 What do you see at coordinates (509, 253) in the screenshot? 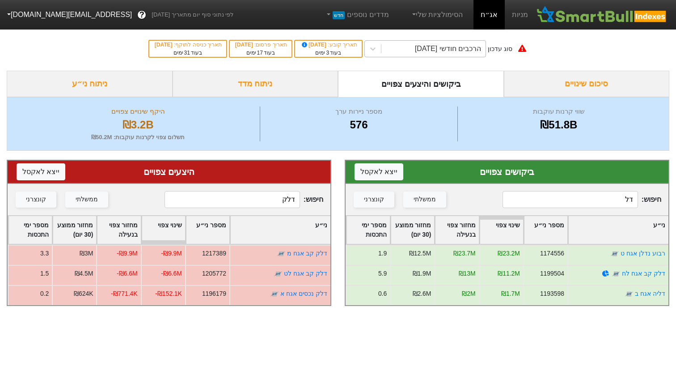
I see `div: ₪23.2M` at bounding box center [509, 253].